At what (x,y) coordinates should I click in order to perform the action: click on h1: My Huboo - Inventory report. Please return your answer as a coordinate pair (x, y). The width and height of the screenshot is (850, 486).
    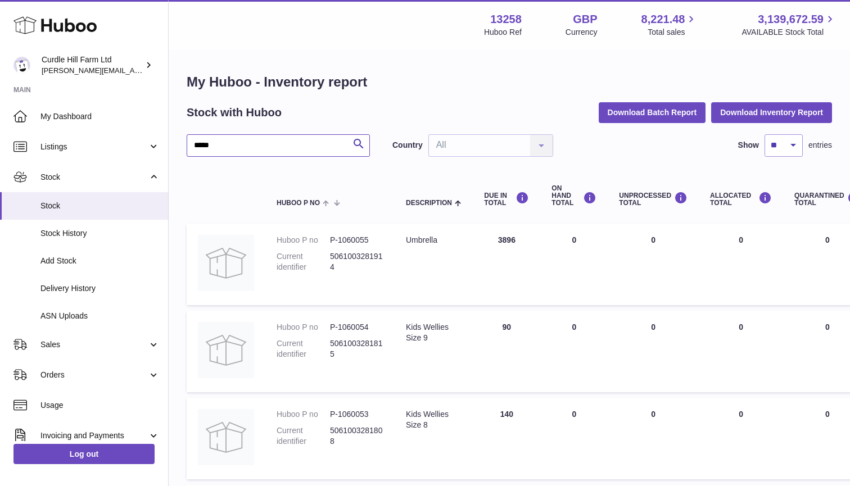
    Looking at the image, I should click on (509, 82).